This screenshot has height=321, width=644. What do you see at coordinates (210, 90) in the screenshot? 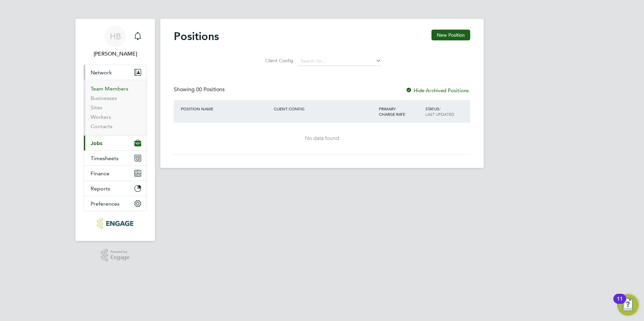
I see `span: 00 Positions` at bounding box center [210, 90].